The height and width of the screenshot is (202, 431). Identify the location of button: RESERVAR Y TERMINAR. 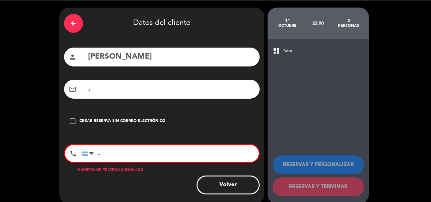
(318, 187).